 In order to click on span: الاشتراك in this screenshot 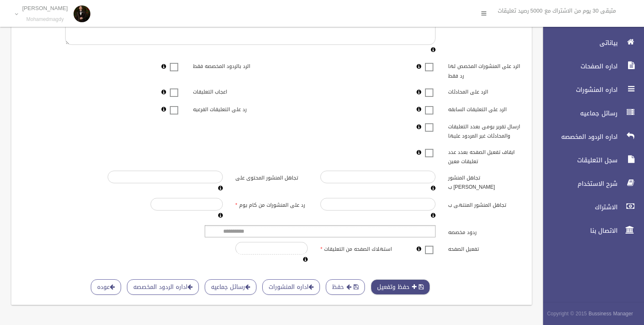, I will do `click(578, 207)`.